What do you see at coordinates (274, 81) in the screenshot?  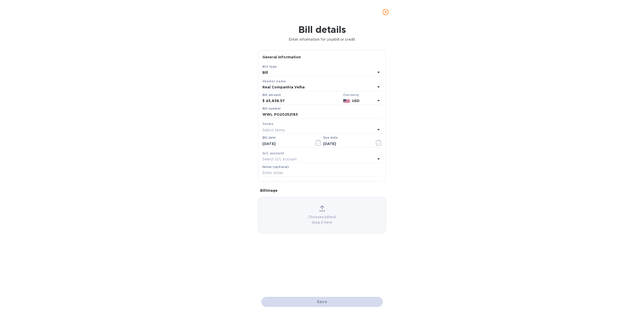 I see `b: Vendor name` at bounding box center [274, 81].